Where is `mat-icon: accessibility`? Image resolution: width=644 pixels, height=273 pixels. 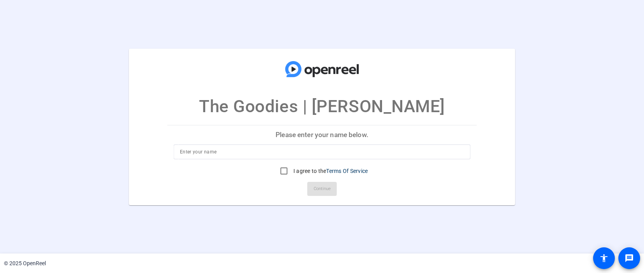 mat-icon: accessibility is located at coordinates (604, 257).